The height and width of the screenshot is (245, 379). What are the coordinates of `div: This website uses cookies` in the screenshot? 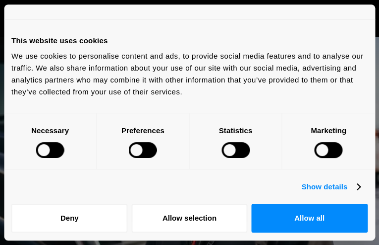 It's located at (189, 41).